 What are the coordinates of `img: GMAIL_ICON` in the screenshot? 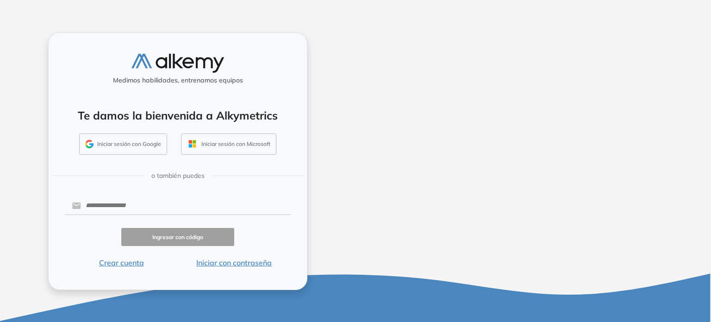 It's located at (89, 144).